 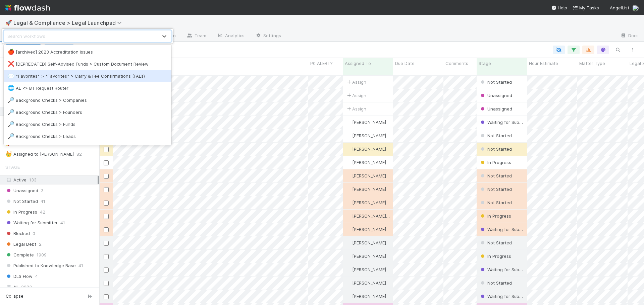 I want to click on div: Background Checks > Founders, so click(x=87, y=113).